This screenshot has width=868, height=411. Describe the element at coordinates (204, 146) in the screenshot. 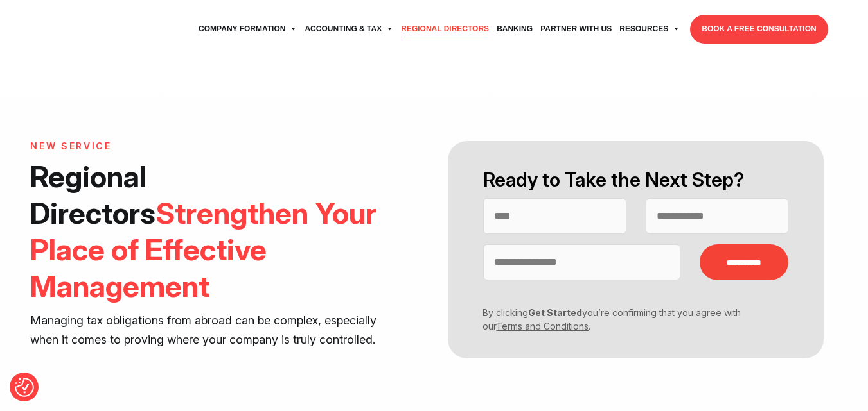

I see `h6: NEW SERVICE` at that location.